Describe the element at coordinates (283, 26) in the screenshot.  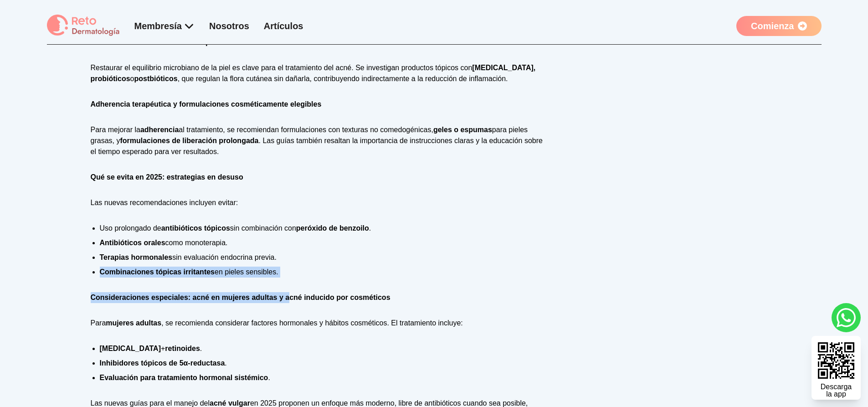
I see `a: Artículos` at that location.